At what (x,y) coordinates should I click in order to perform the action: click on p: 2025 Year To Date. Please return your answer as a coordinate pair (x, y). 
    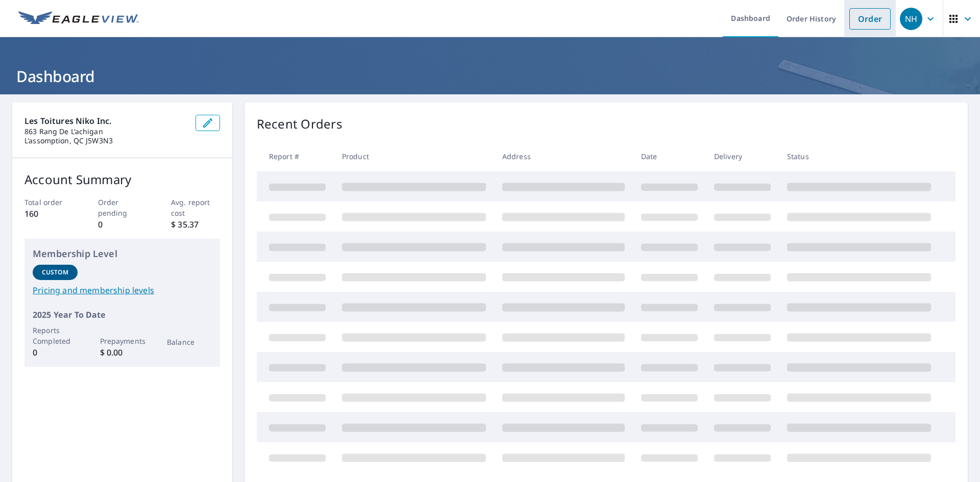
    Looking at the image, I should click on (122, 315).